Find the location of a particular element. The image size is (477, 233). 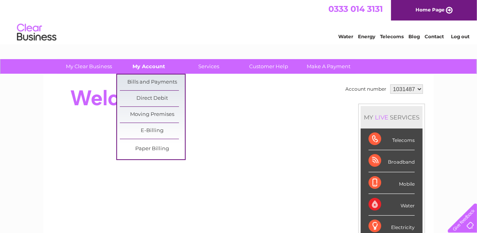

a: 0333 014 3131 is located at coordinates (356, 9).